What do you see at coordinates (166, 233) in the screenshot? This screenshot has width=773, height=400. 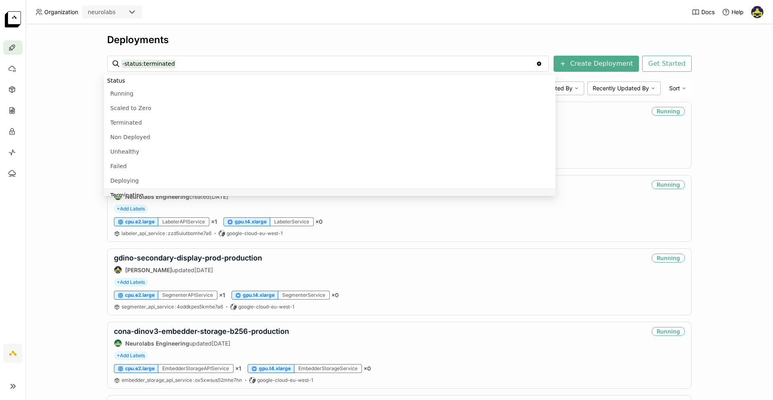 I see `a: labeler_api_service:zzd5ulutbomhe7a6` at bounding box center [166, 233].